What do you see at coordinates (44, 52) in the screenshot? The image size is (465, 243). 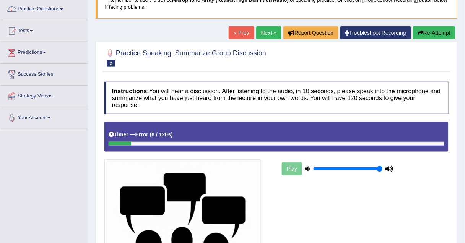 I see `a: Predictions` at bounding box center [44, 52].